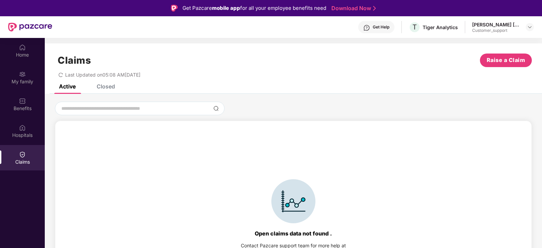 This screenshot has height=248, width=542. Describe the element at coordinates (506, 60) in the screenshot. I see `span: Raise a Claim` at that location.